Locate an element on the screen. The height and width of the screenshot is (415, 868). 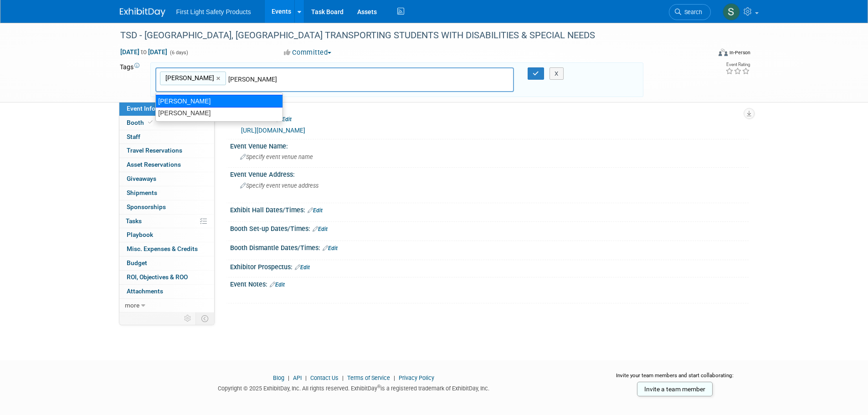
td: Personalize Event Tab Strip is located at coordinates (188, 319).